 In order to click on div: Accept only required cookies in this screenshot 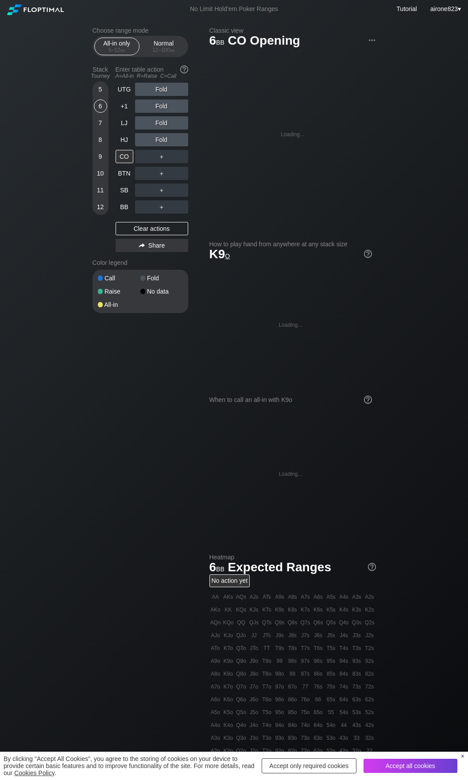, I will do `click(309, 766)`.